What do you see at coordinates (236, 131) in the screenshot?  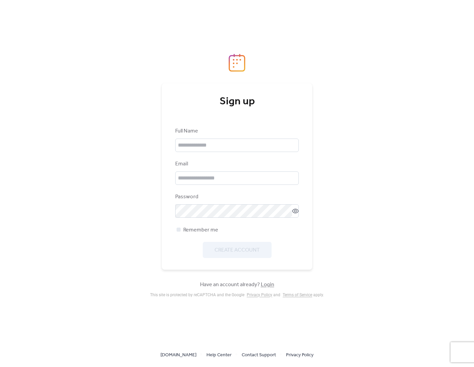 I see `div: Full Name` at bounding box center [236, 131].